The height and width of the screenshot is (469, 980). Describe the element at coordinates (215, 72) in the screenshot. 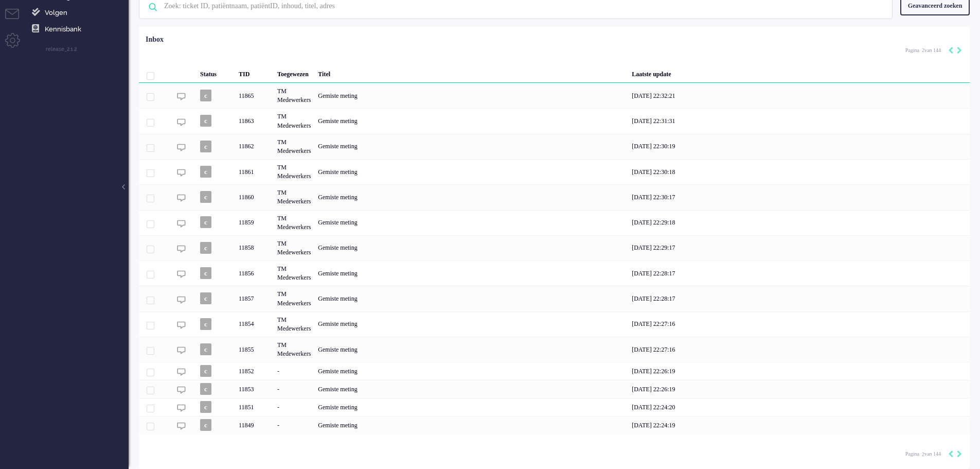

I see `div: Status` at that location.